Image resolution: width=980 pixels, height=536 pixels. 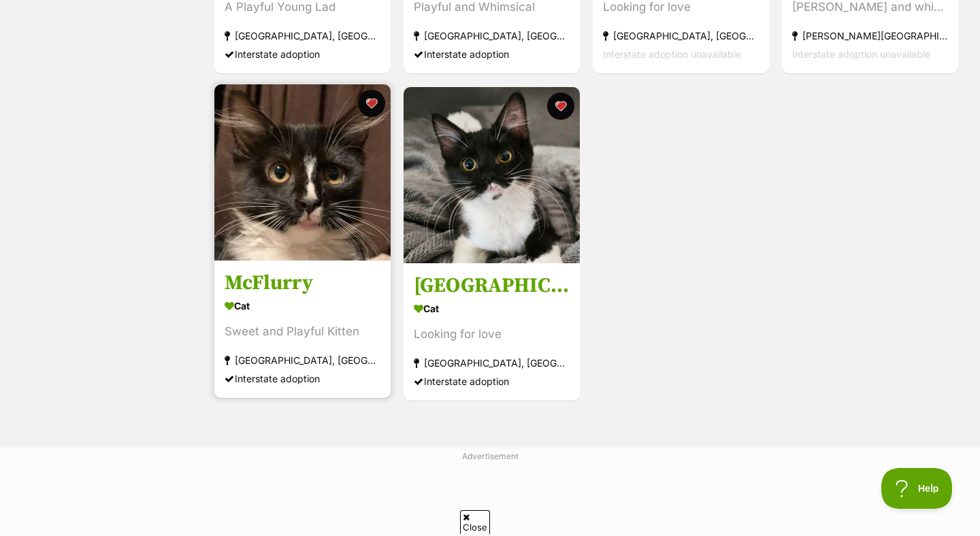 I want to click on div: Looking for love, so click(x=492, y=334).